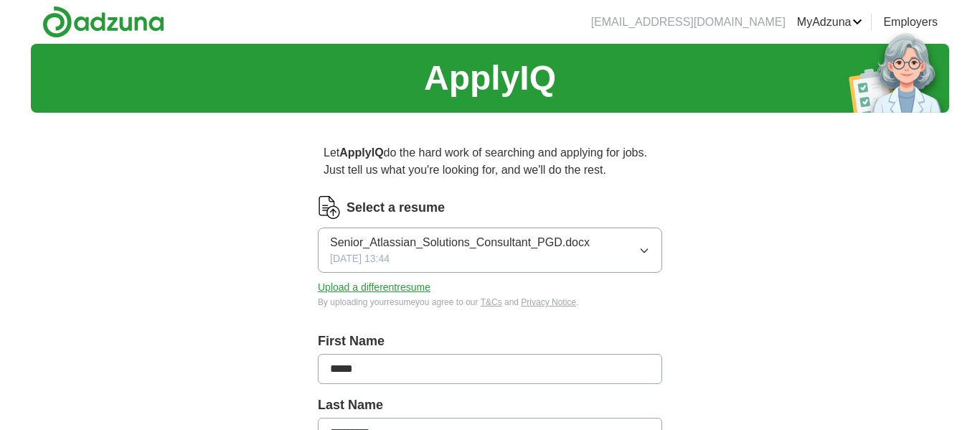 The image size is (980, 430). Describe the element at coordinates (910, 23) in the screenshot. I see `a: Employers` at that location.